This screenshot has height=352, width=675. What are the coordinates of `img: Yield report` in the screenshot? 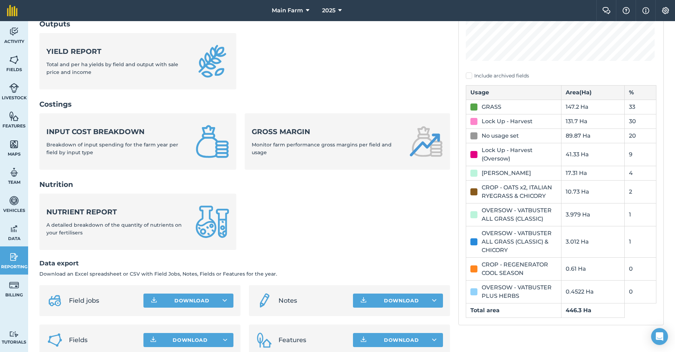 It's located at (212, 61).